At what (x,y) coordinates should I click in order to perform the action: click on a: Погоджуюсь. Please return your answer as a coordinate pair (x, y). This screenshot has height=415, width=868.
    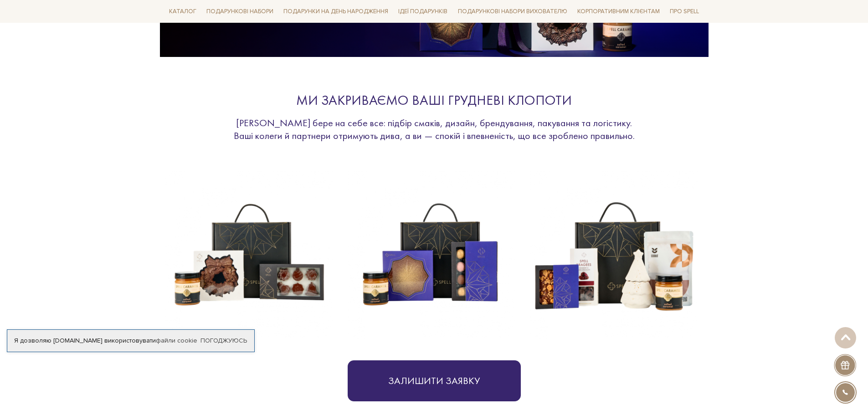
    Looking at the image, I should click on (224, 340).